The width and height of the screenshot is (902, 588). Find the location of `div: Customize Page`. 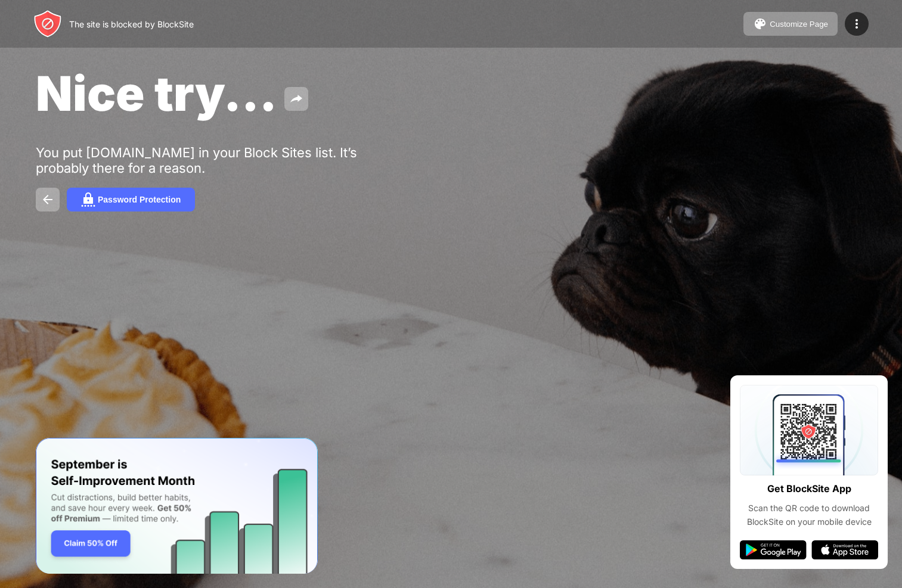

div: Customize Page is located at coordinates (798, 24).